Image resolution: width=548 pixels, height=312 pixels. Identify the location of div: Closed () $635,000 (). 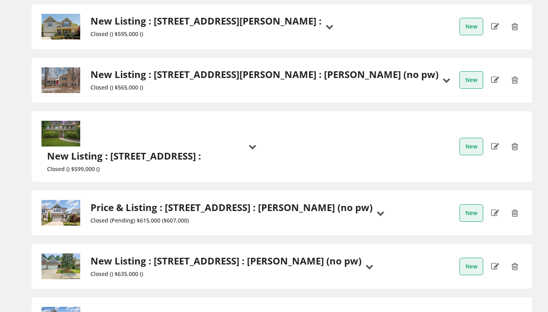
(226, 274).